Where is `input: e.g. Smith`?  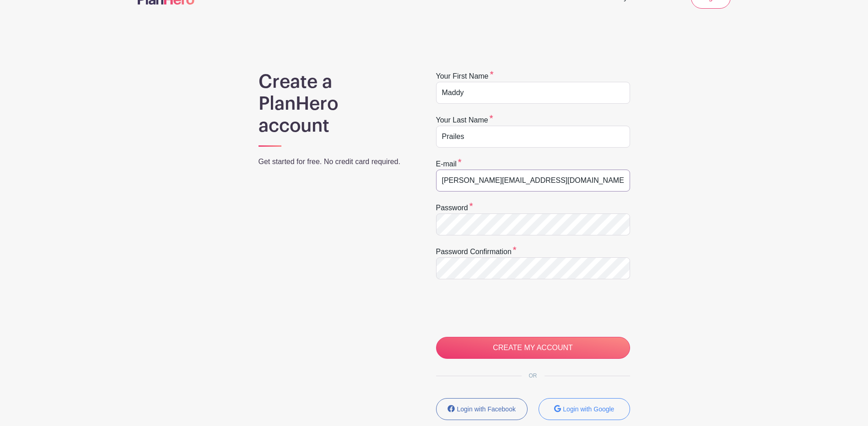 input: e.g. Smith is located at coordinates (533, 136).